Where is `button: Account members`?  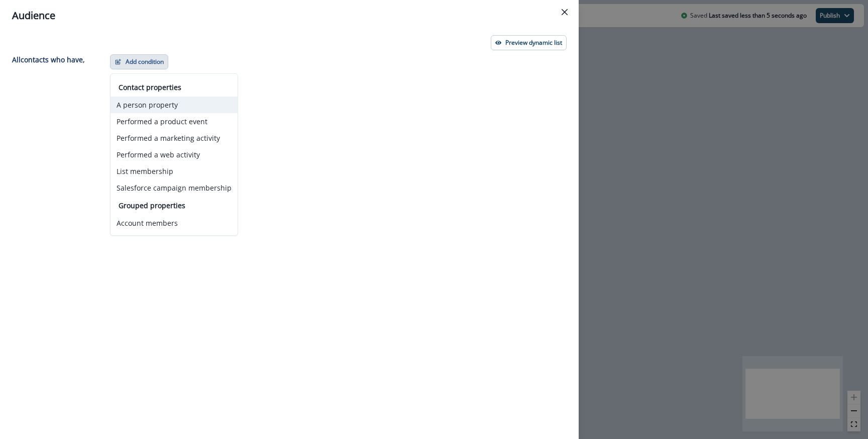 button: Account members is located at coordinates (174, 222).